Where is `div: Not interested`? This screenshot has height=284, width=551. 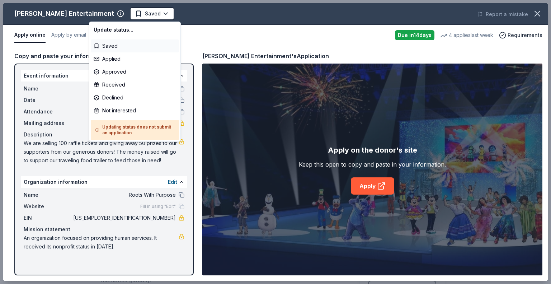
div: Not interested is located at coordinates (135, 111).